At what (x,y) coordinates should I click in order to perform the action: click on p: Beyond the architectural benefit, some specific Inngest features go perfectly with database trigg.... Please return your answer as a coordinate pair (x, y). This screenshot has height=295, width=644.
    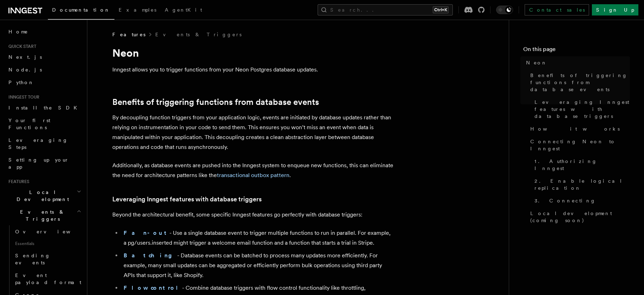
    Looking at the image, I should click on (253, 215).